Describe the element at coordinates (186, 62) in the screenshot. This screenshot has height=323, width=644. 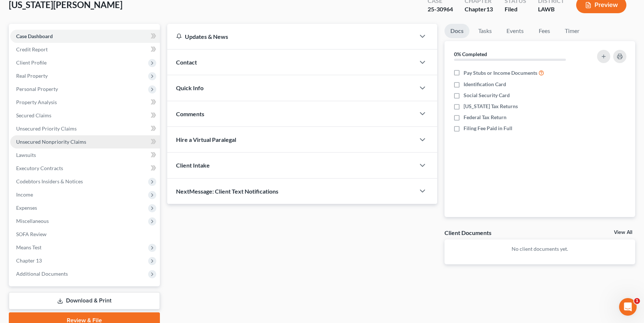
I see `span: Contact` at that location.